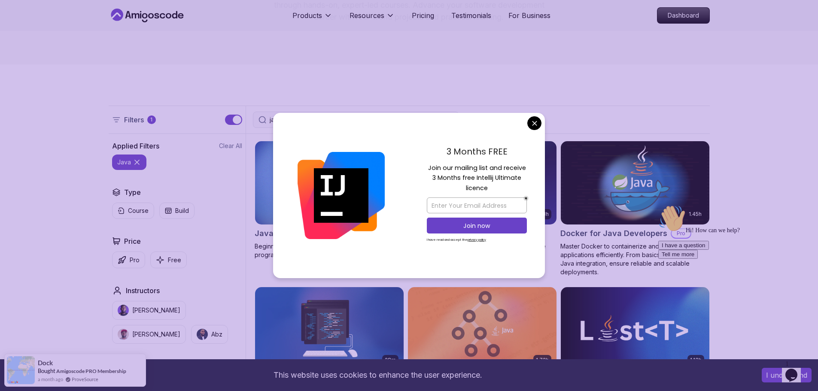 This screenshot has height=391, width=818. Describe the element at coordinates (210, 335) in the screenshot. I see `button: instructor imgAbz` at that location.